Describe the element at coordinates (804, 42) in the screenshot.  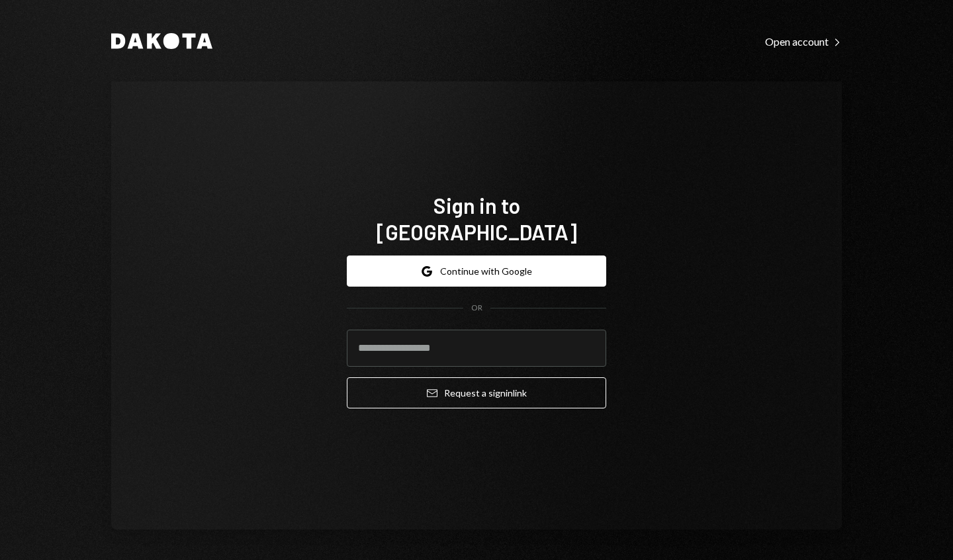
I see `div: Open account` at that location.